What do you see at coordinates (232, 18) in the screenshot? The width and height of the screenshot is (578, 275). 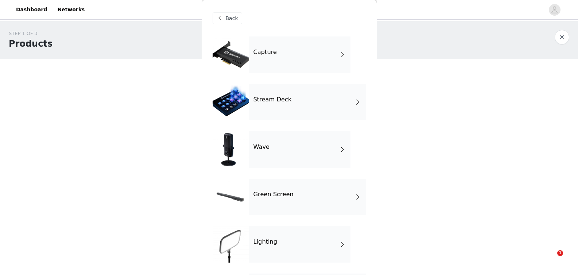 I see `span: Back` at bounding box center [232, 18].